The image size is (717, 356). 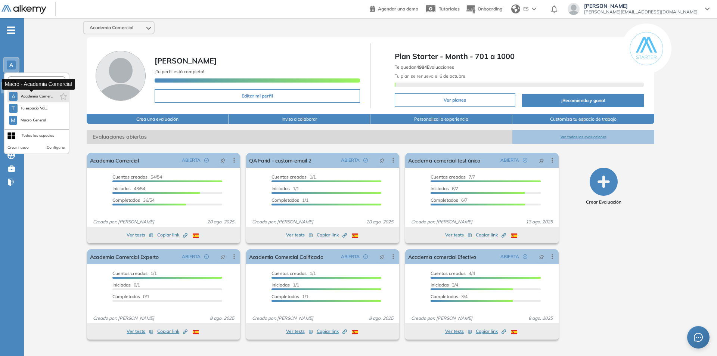 What do you see at coordinates (604, 186) in the screenshot?
I see `button: Crear Evaluación` at bounding box center [604, 186].